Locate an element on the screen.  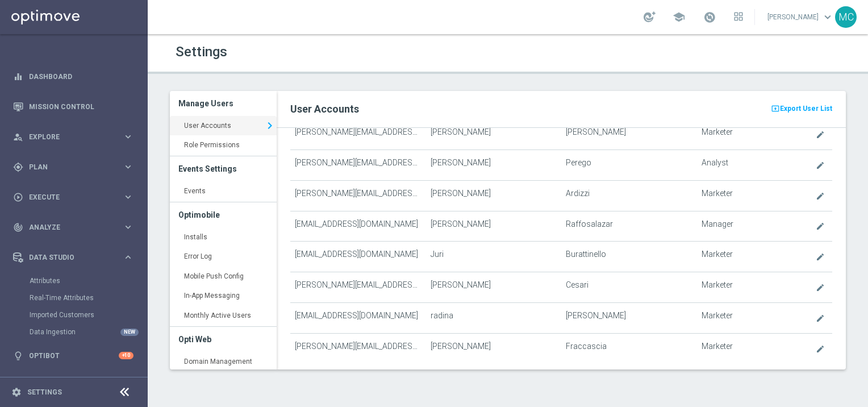
a: Events is located at coordinates (223, 191).